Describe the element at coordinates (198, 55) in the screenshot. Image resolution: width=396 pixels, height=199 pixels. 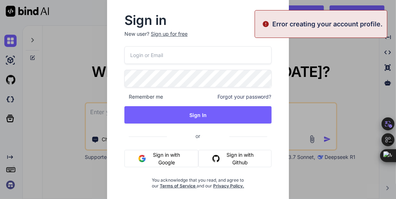
I see `input: Login or Email` at that location.